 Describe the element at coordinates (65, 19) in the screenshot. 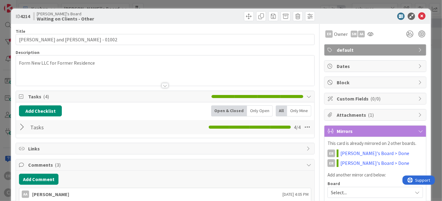

I see `b: Waiting on Clients - Other` at that location.